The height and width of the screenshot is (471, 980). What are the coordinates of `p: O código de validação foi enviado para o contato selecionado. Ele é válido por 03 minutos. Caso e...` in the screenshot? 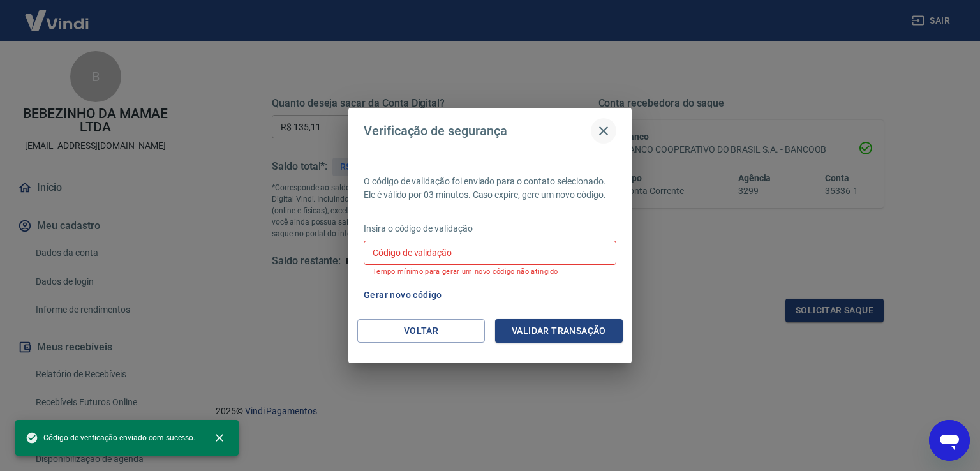 It's located at (490, 189).